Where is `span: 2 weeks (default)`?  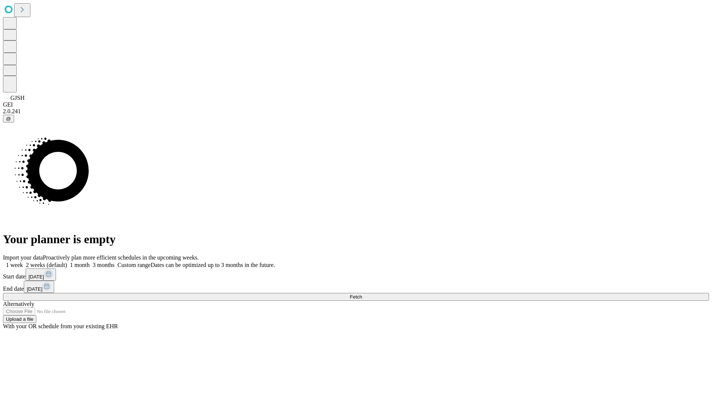 span: 2 weeks (default) is located at coordinates (46, 264).